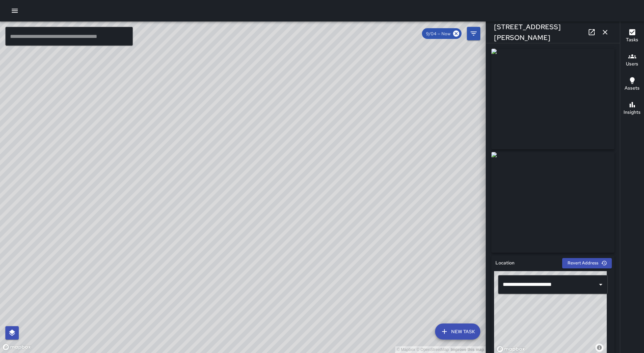 Image resolution: width=644 pixels, height=353 pixels. I want to click on h6: Tasks, so click(632, 40).